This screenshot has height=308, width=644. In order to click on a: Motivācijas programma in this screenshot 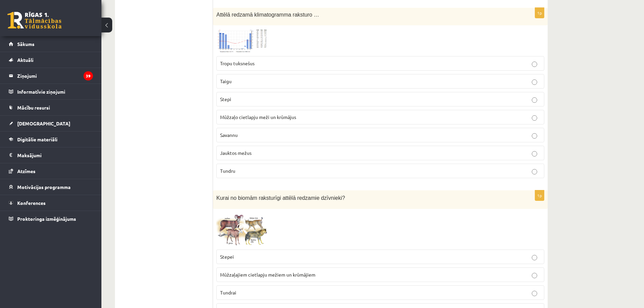, I will do `click(51, 187)`.